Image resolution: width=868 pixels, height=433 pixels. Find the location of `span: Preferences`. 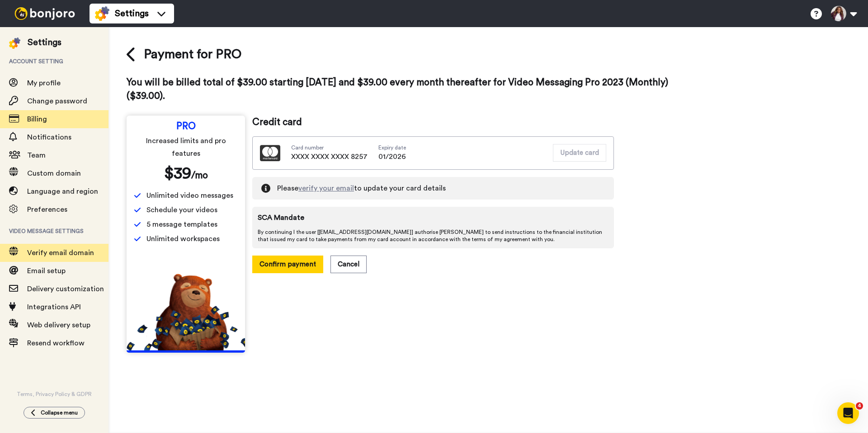

span: Preferences is located at coordinates (47, 210).